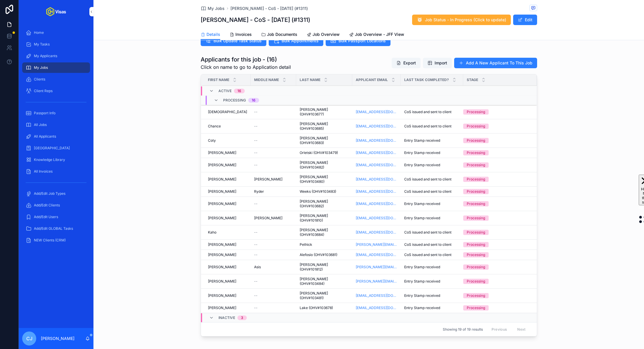 This screenshot has height=349, width=644. I want to click on a: Alefosio (OHV#103681), so click(324, 255).